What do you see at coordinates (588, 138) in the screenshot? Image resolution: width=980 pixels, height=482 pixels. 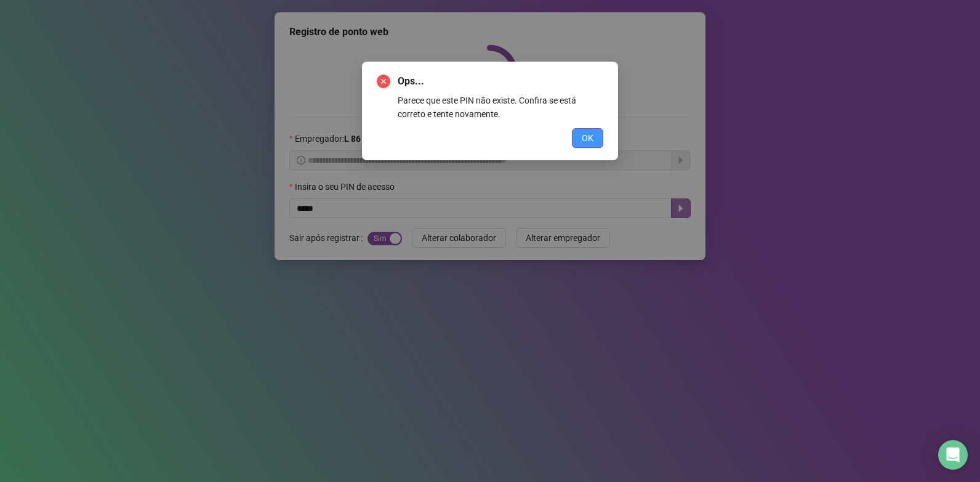 I see `span: OK` at bounding box center [588, 138].